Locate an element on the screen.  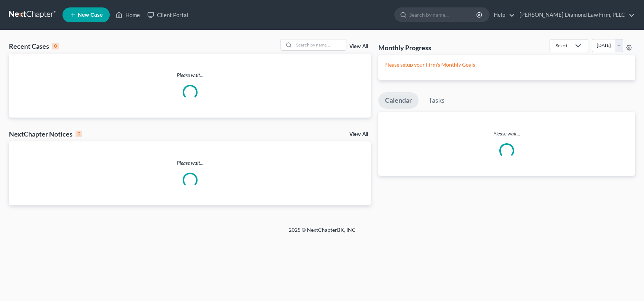
a: Client Portal is located at coordinates (168, 15).